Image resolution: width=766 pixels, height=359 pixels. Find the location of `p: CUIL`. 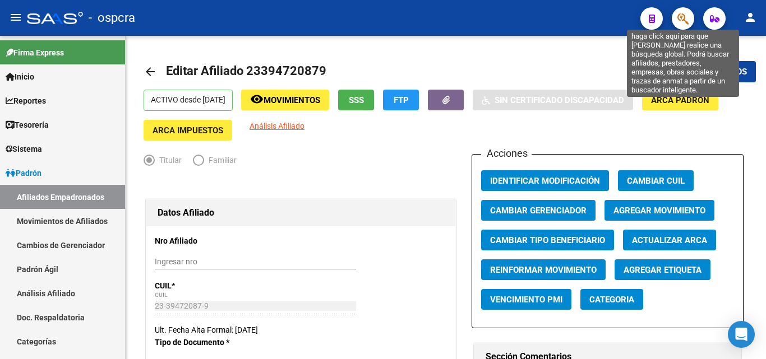

p: CUIL is located at coordinates (198, 286).